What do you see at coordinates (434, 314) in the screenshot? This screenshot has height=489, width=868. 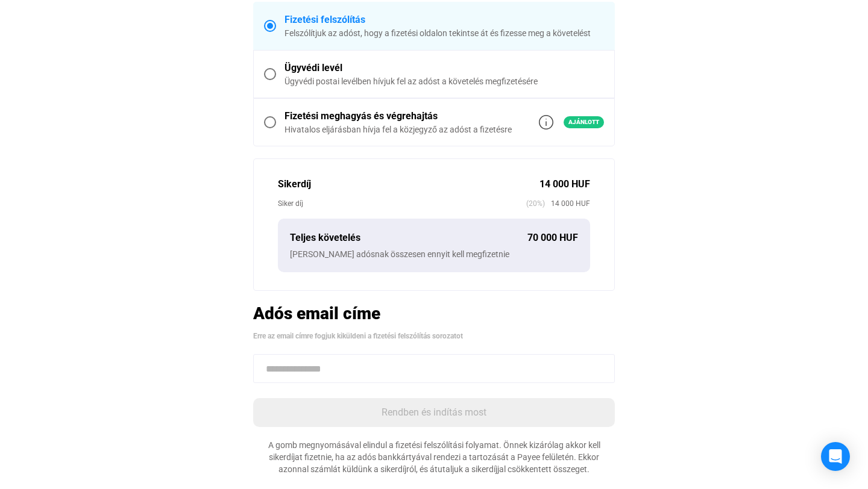 I see `h2: Adós email címe` at bounding box center [434, 314].